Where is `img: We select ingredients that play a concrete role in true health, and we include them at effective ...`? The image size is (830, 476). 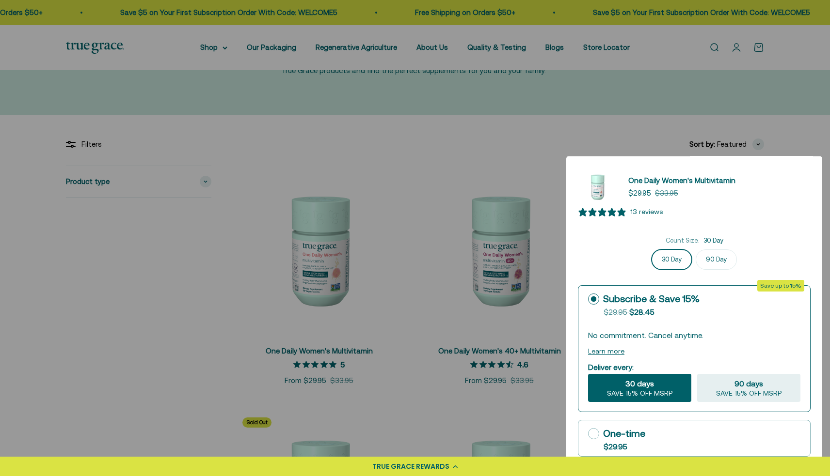 img: We select ingredients that play a concrete role in true health, and we include them at effective ... is located at coordinates (597, 187).